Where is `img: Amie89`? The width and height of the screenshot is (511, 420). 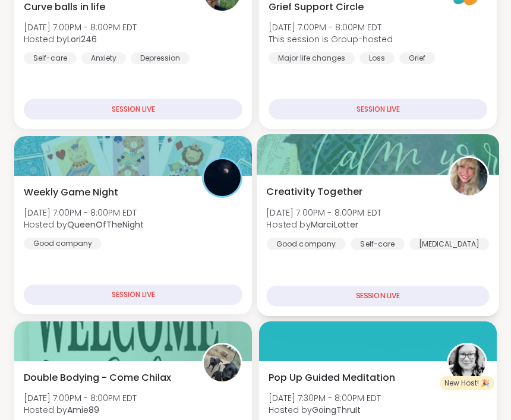
img: Amie89 is located at coordinates (222, 364).